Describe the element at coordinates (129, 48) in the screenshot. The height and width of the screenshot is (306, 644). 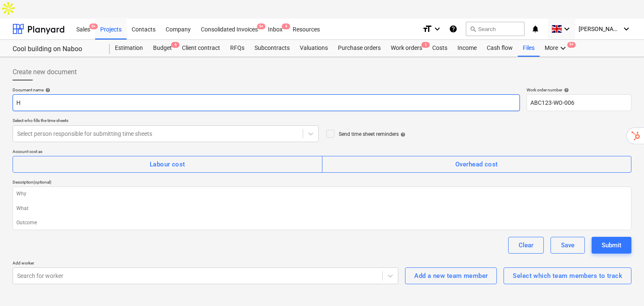
I see `div: Estimation` at that location.